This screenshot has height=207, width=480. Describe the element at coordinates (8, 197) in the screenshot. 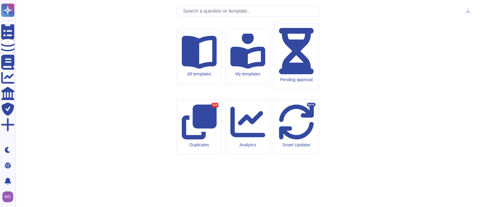

I see `img: user` at that location.